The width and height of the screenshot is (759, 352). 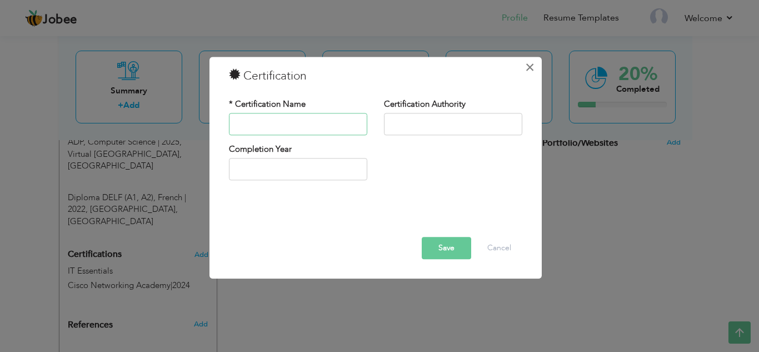 What do you see at coordinates (446, 248) in the screenshot?
I see `button: Save` at bounding box center [446, 248].